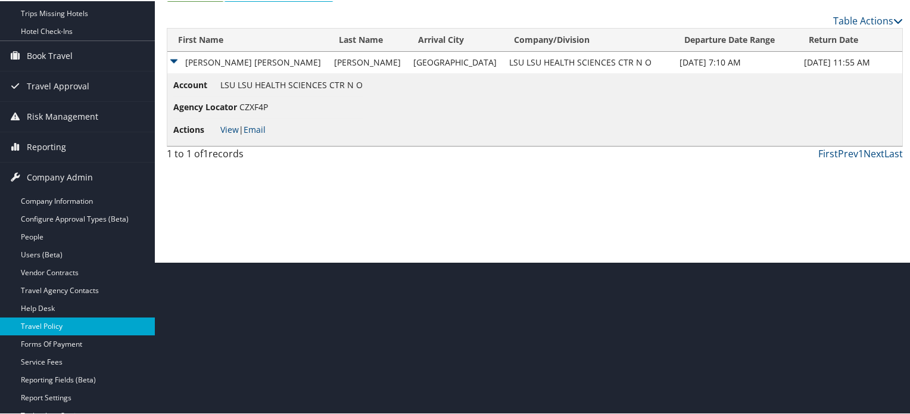 The height and width of the screenshot is (414, 910). I want to click on a: Email, so click(254, 128).